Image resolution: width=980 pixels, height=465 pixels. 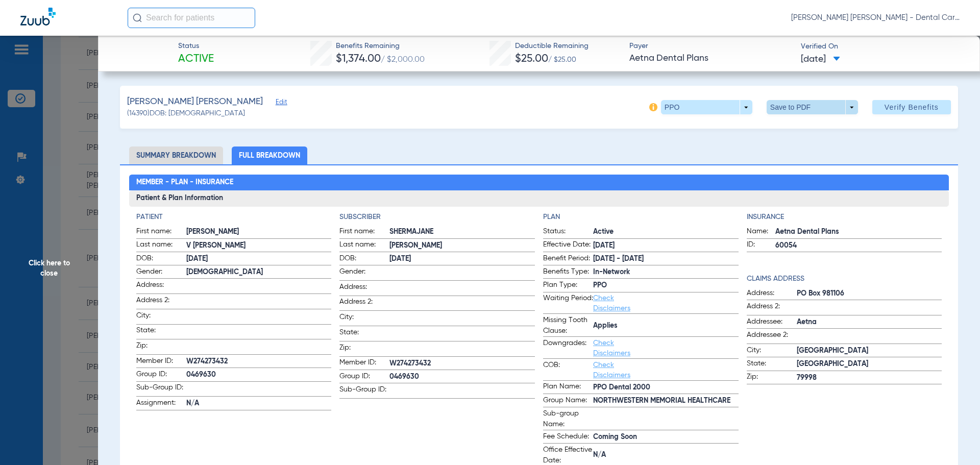 What do you see at coordinates (568, 246) in the screenshot?
I see `span: Effective Date:` at bounding box center [568, 246].